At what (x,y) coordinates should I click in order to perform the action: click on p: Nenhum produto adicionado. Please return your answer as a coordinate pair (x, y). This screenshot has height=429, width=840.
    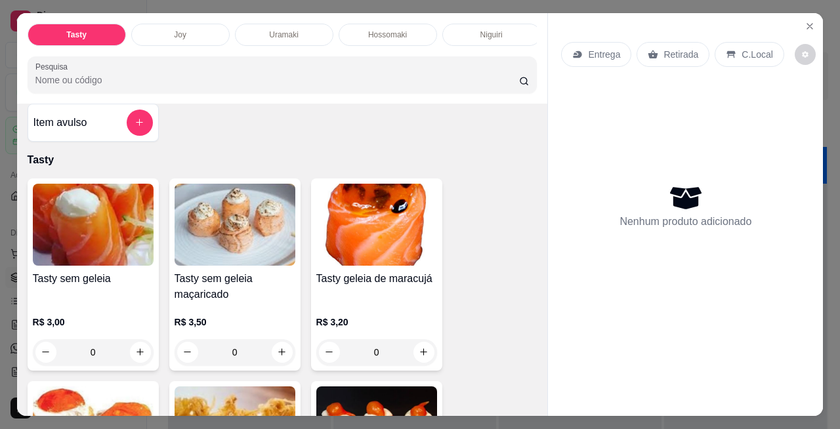
    Looking at the image, I should click on (685, 222).